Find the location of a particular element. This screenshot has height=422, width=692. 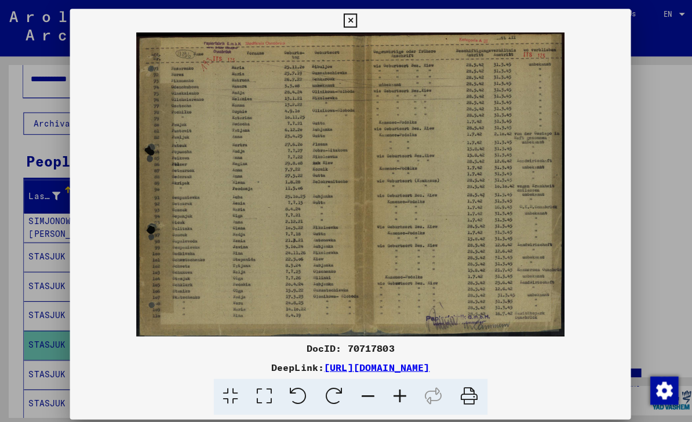

div: Zustimmung ändern is located at coordinates (655, 385).